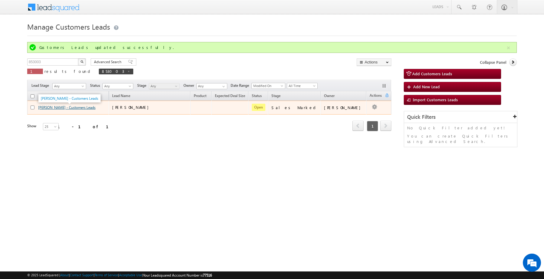  I want to click on span: Add Customers Leads, so click(432, 73).